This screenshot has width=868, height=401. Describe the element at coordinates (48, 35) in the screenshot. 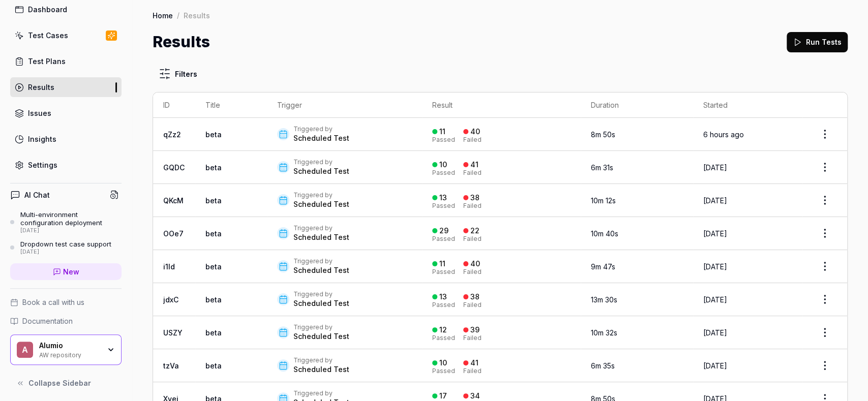

I see `div: Test Cases` at that location.